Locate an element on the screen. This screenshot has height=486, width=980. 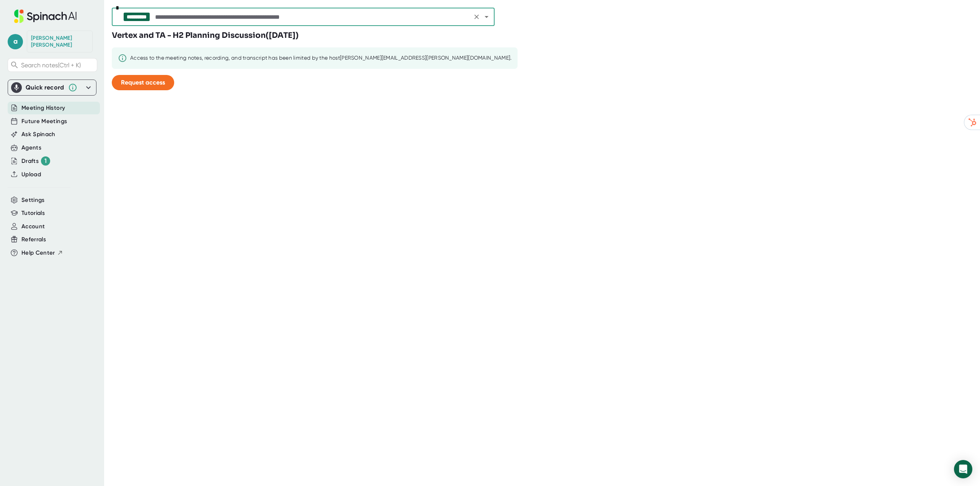
span: Request access is located at coordinates (142, 82).